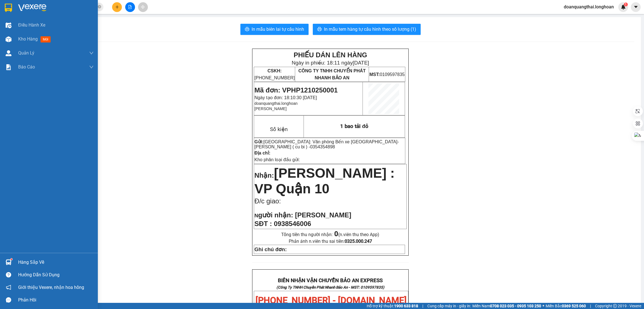 The width and height of the screenshot is (644, 309). I want to click on strong: BIÊN NHẬN VẬN CHUYỂN BẢO AN EXPRESS, so click(331, 281).